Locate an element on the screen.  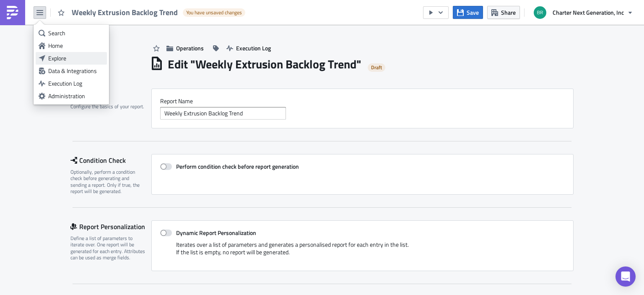
span: Execution Log is located at coordinates (253, 48).